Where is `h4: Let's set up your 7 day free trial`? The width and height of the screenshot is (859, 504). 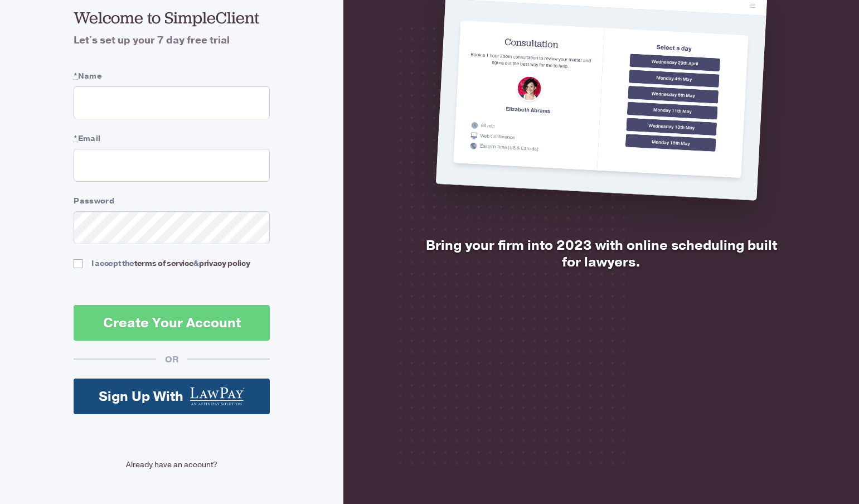
h4: Let's set up your 7 day free trial is located at coordinates (172, 40).